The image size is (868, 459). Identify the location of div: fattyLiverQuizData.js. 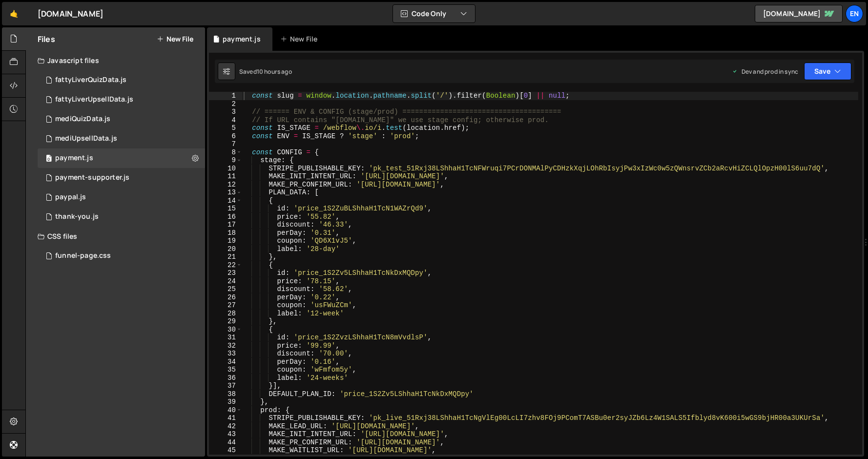
(91, 80).